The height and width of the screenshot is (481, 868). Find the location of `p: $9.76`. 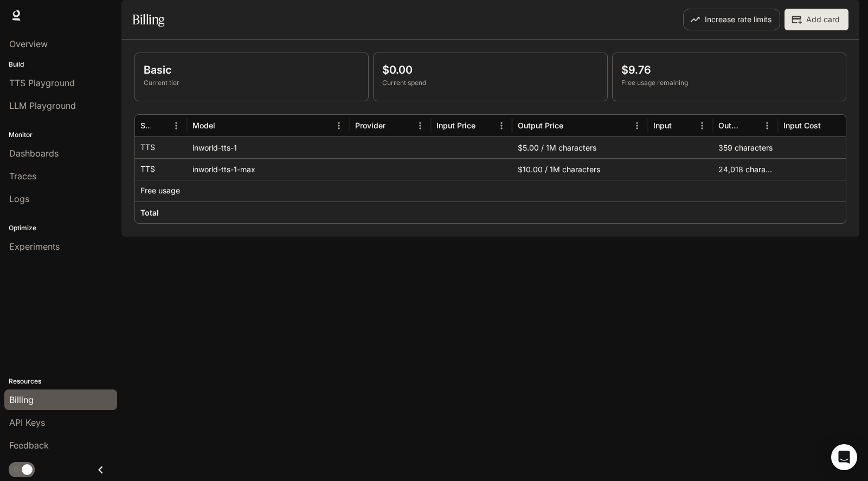

p: $9.76 is located at coordinates (729, 70).